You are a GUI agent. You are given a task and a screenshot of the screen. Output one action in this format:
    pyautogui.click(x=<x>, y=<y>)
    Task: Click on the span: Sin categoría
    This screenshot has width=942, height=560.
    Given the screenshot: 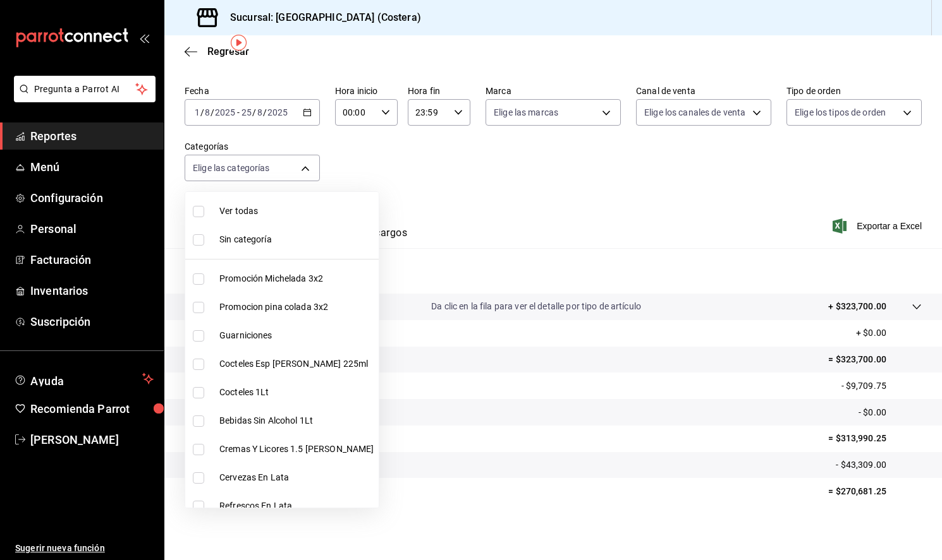 What is the action you would take?
    pyautogui.click(x=297, y=239)
    